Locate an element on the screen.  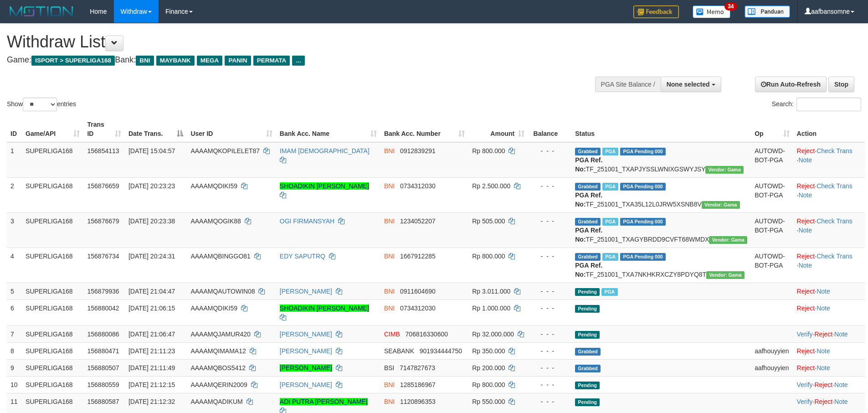
td: 1 is located at coordinates (14, 160).